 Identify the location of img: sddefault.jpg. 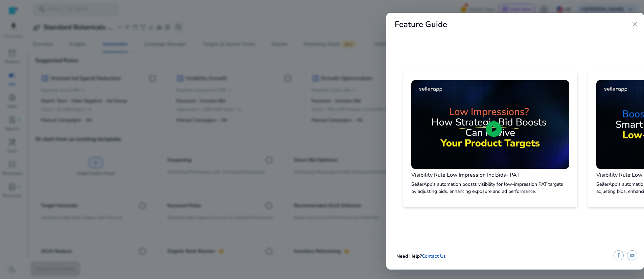
(490, 124).